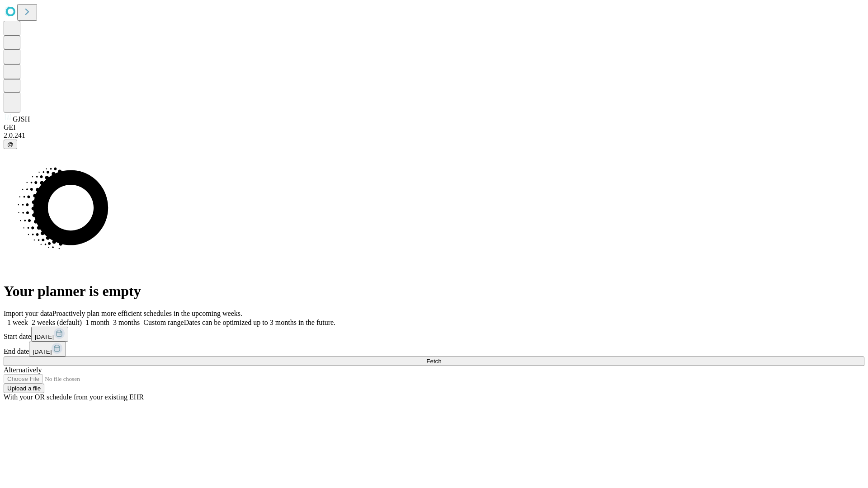 This screenshot has width=868, height=488. What do you see at coordinates (28, 313) in the screenshot?
I see `span: Import your data` at bounding box center [28, 313].